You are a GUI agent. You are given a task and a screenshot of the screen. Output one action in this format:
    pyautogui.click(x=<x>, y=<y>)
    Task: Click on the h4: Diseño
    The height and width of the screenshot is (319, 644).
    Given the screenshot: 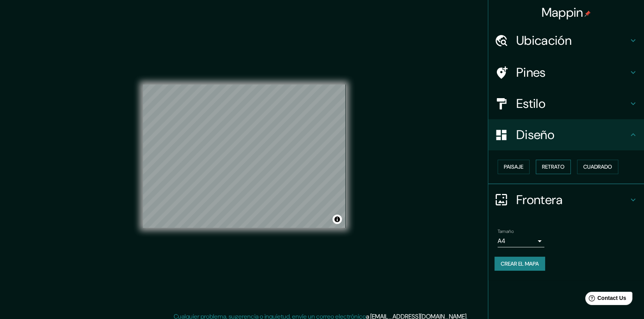 What is the action you would take?
    pyautogui.click(x=572, y=135)
    